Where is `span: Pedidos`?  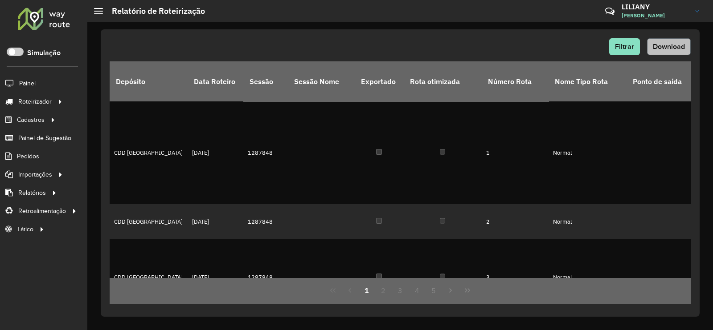 span: Pedidos is located at coordinates (28, 156).